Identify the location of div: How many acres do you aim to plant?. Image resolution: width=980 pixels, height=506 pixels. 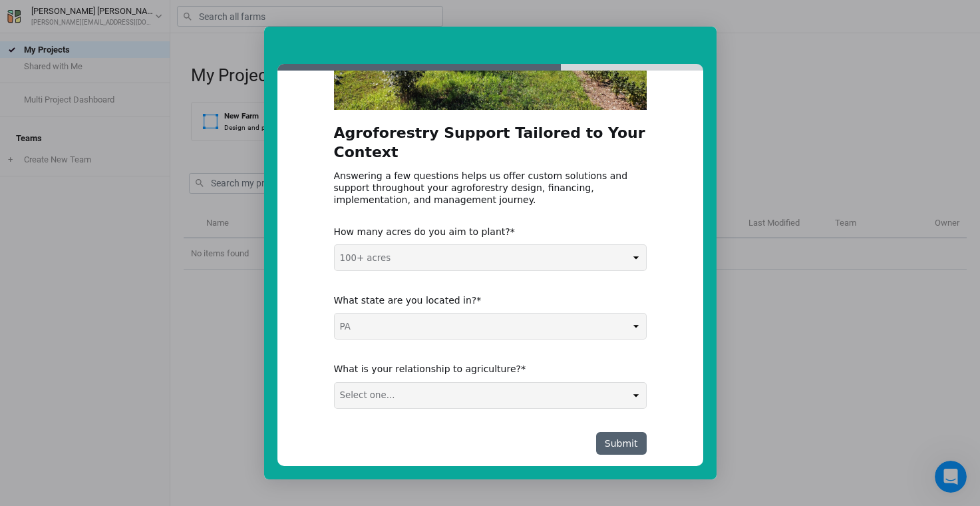
(481, 232).